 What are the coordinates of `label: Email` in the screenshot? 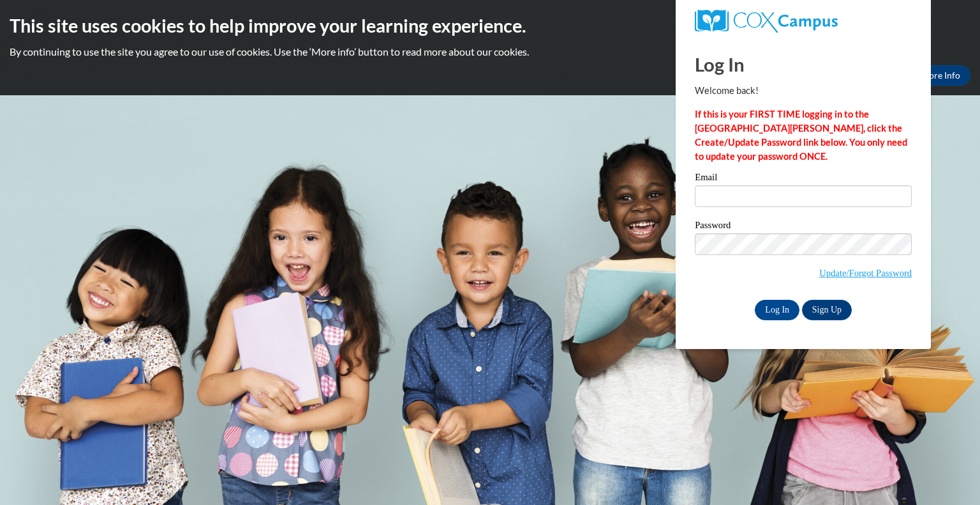 It's located at (804, 179).